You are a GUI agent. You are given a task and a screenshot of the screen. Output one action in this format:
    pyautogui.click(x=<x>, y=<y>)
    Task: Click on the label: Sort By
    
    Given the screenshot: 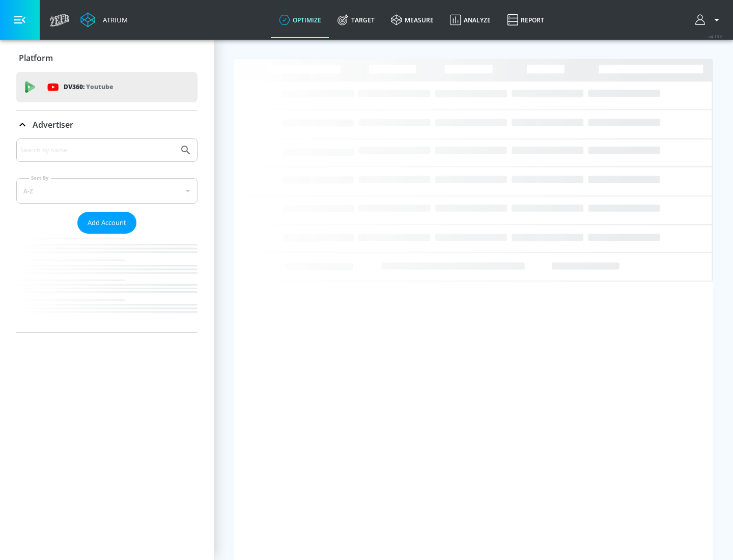 What is the action you would take?
    pyautogui.click(x=39, y=178)
    